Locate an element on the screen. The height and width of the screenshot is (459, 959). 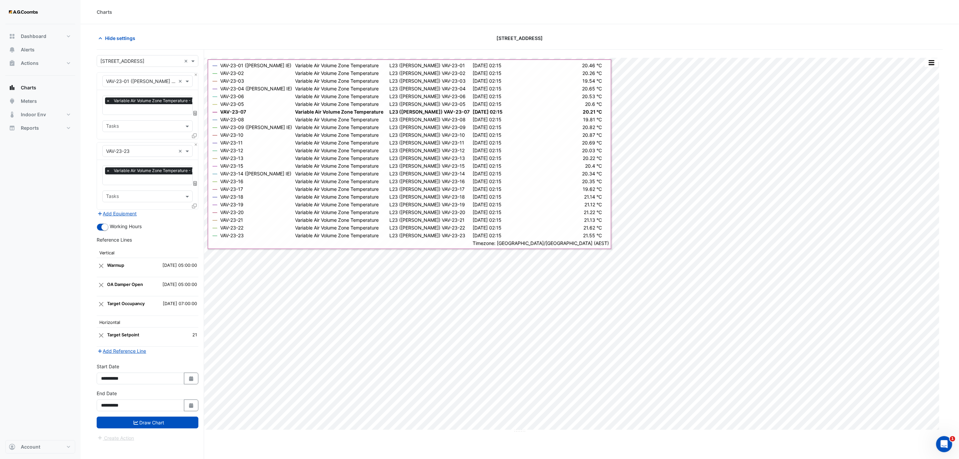
span: Charts is located at coordinates (29, 88).